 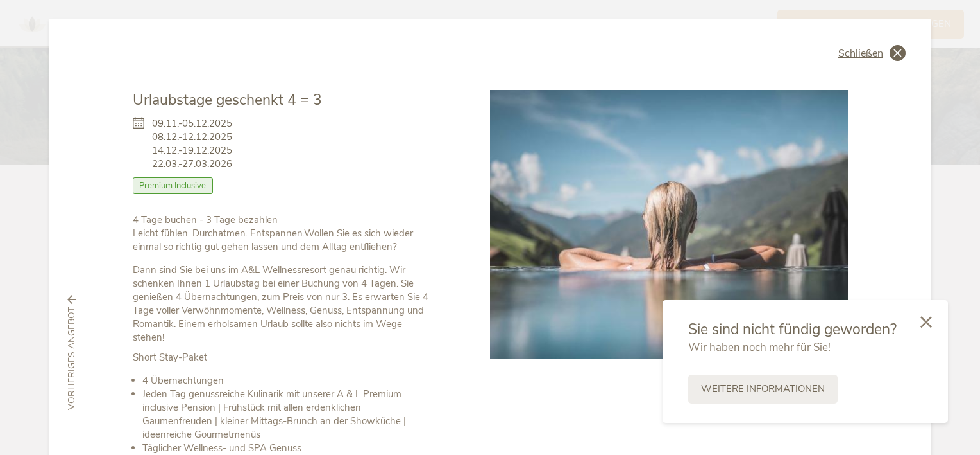 What do you see at coordinates (192, 144) in the screenshot?
I see `span: 09.11.-05.12.2025 08.12.-12.12.2025 14.12.-19.12.2025 22.03.-27.03.2026` at bounding box center [192, 144].